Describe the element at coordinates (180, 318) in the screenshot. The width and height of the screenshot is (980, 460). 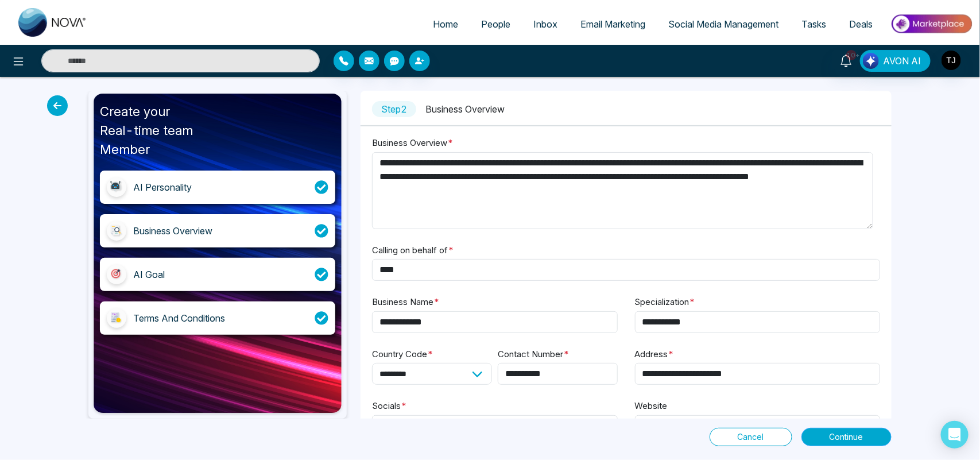
I see `div: Terms And Conditions` at that location.